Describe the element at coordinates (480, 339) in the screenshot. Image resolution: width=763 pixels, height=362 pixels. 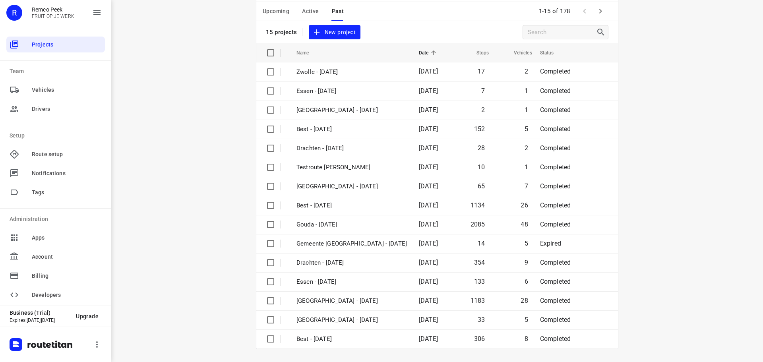
I see `span: 306` at that location.